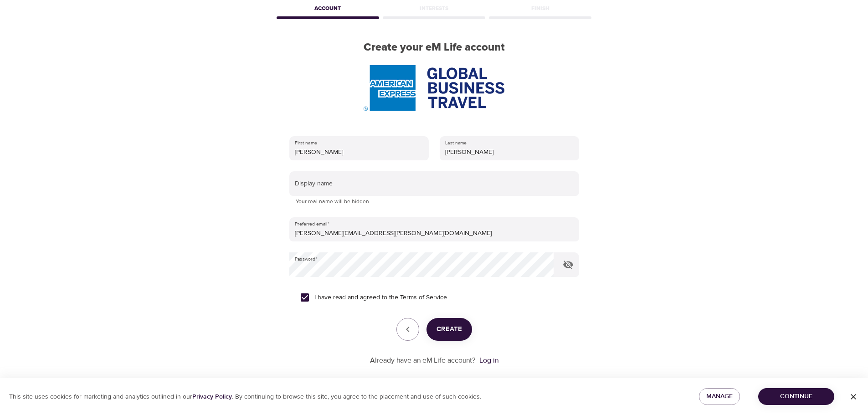 This screenshot has width=868, height=415. Describe the element at coordinates (450, 329) in the screenshot. I see `span: Create` at that location.